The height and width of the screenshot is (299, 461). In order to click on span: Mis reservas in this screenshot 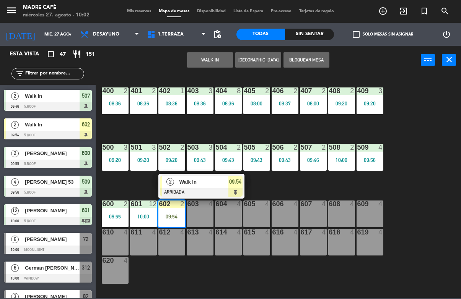, I will do `click(139, 11)`.